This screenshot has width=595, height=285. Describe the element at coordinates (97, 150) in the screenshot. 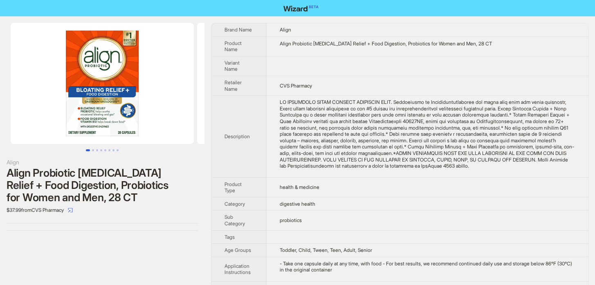

I see `button: Go to slide 3` at that location.